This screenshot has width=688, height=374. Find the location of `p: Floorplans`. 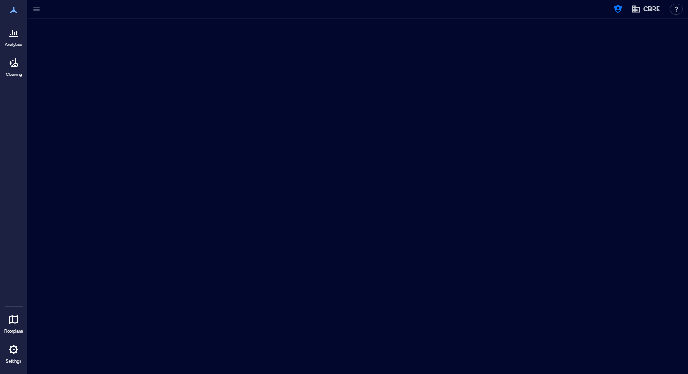

p: Floorplans is located at coordinates (14, 332).